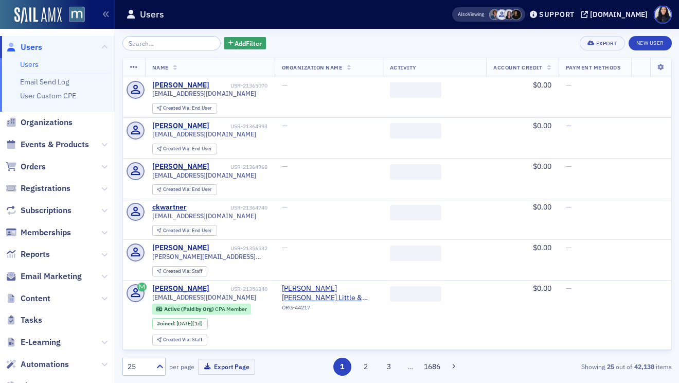  I want to click on a: Email Send Log, so click(44, 82).